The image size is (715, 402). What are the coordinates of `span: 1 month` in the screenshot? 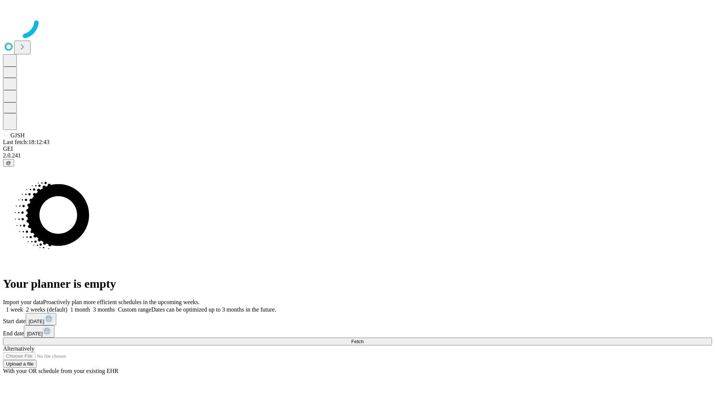 It's located at (80, 309).